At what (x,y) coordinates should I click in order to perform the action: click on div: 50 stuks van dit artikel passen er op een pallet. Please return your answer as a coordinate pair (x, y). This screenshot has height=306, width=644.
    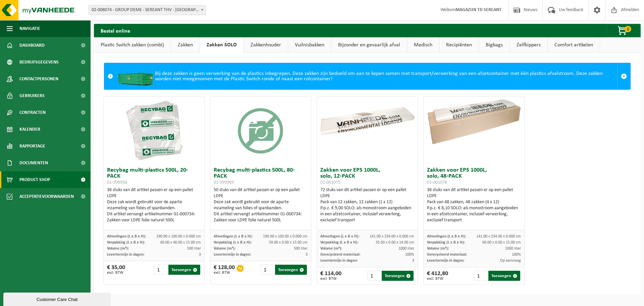
    Looking at the image, I should click on (261, 205).